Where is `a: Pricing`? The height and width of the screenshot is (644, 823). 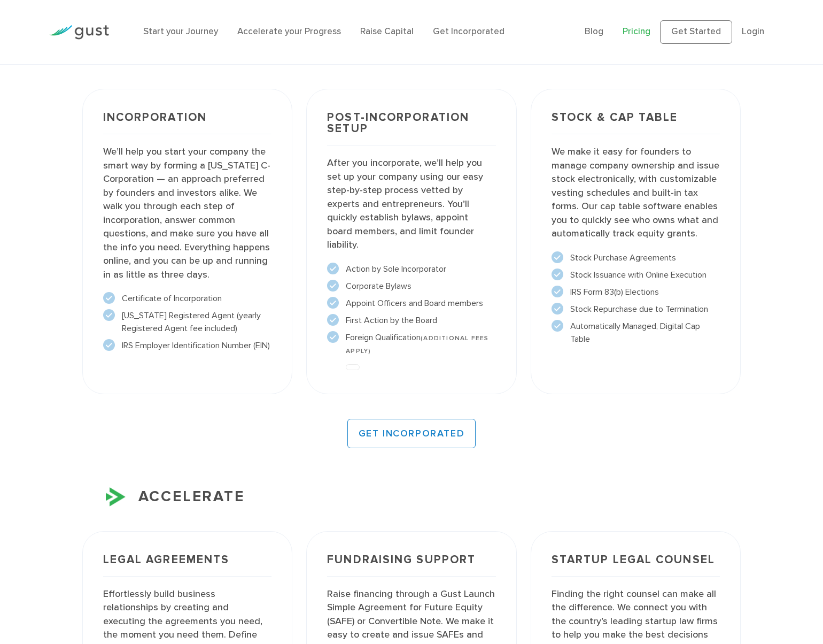 a: Pricing is located at coordinates (637, 31).